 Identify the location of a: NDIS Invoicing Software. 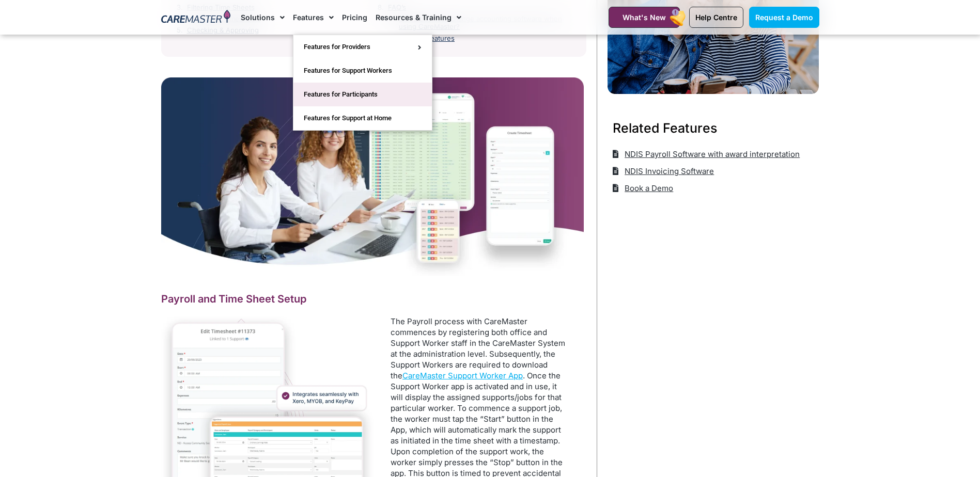
(664, 171).